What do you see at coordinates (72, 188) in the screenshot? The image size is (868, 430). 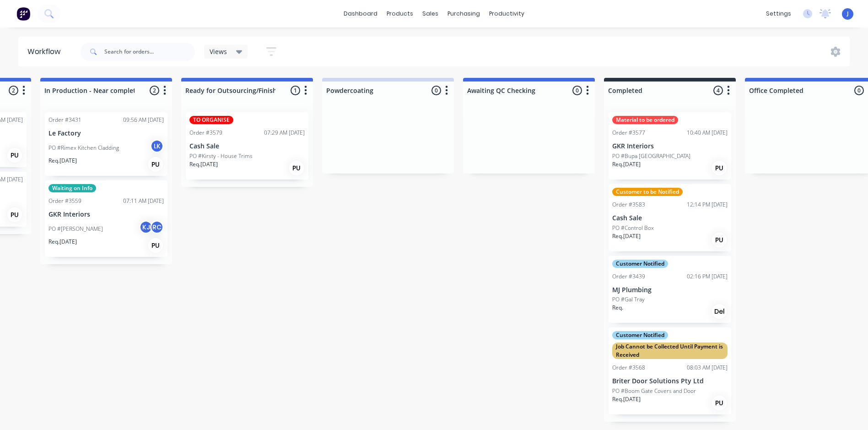 I see `div: Waiting on Info` at bounding box center [72, 188].